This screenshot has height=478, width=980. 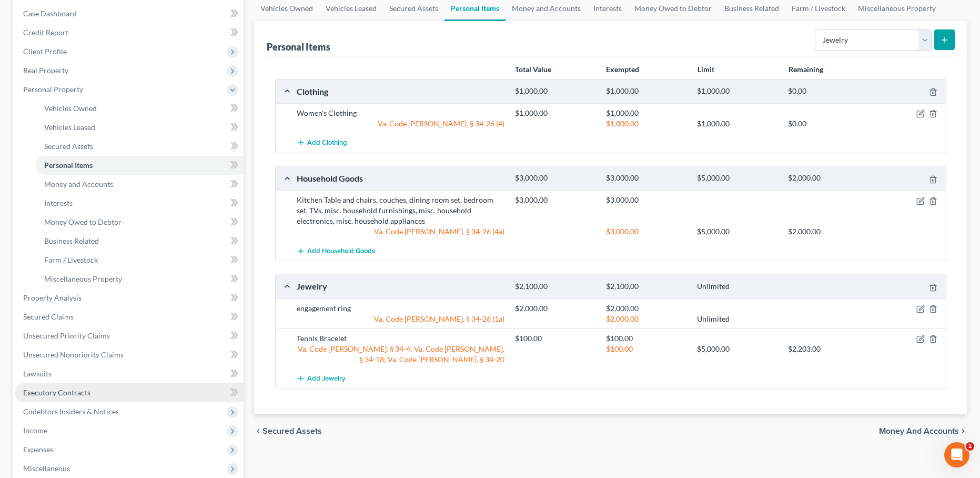 What do you see at coordinates (50, 13) in the screenshot?
I see `span: Case Dashboard` at bounding box center [50, 13].